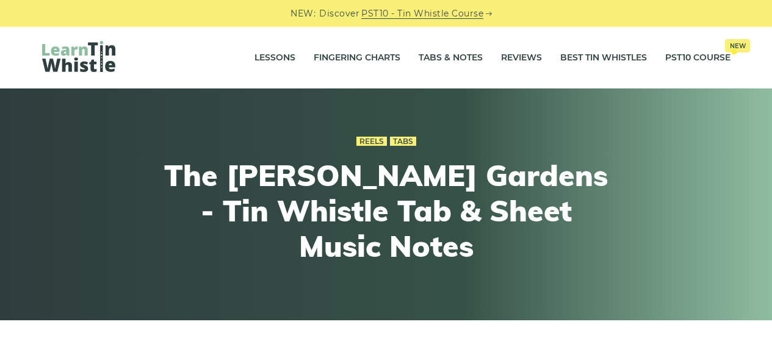 The image size is (772, 341). I want to click on img: LearnTinWhistle.com, so click(79, 56).